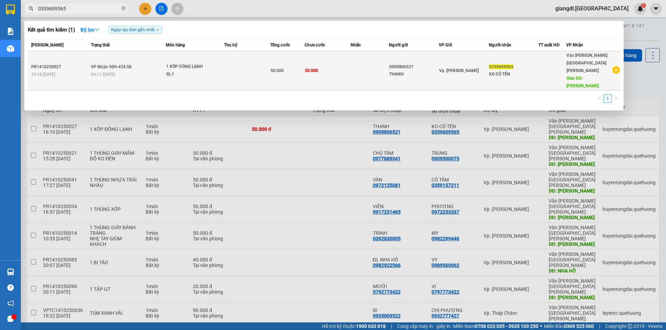 Image resolution: width=666 pixels, height=330 pixels. Describe the element at coordinates (10, 303) in the screenshot. I see `span: notification` at that location.